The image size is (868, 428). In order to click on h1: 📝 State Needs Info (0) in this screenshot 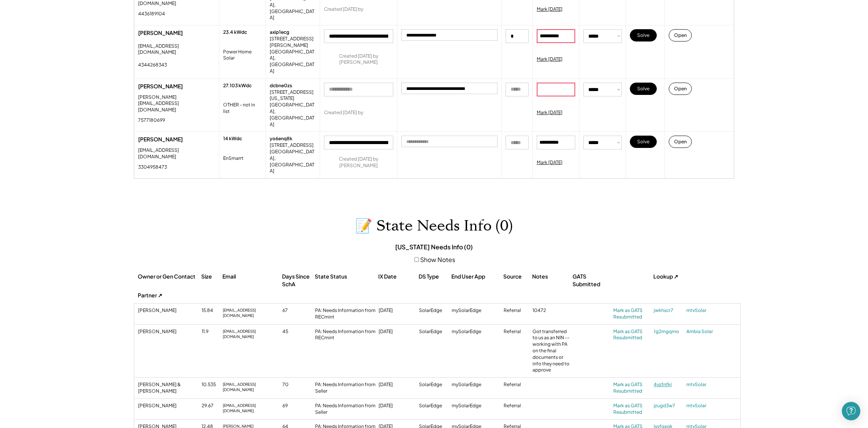, I will do `click(434, 226)`.